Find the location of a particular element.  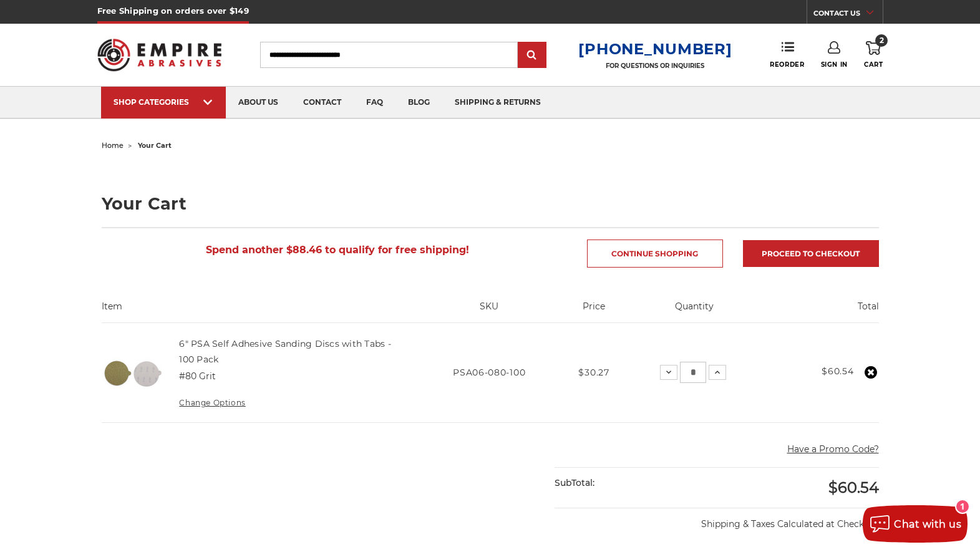

div: SHOP CATEGORIES is located at coordinates (163, 102).